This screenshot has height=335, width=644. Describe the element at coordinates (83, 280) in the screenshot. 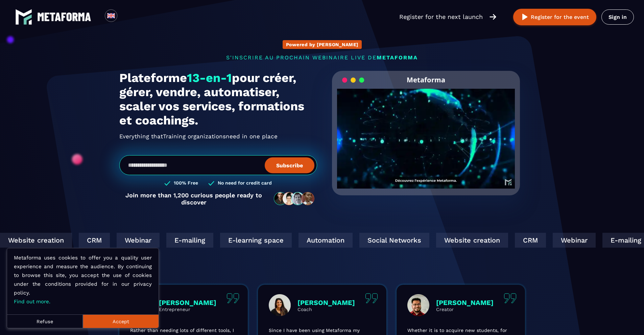

I see `p: Metaforma uses cookies to offer you a quality user experience and measure the audience. By contin...` at that location.